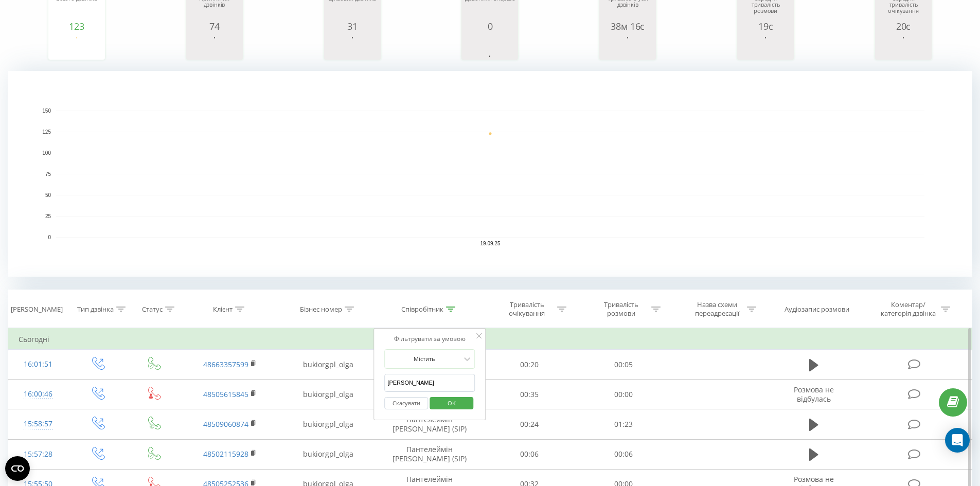  Describe the element at coordinates (95, 309) in the screenshot. I see `div: Тип дзвінка` at that location.